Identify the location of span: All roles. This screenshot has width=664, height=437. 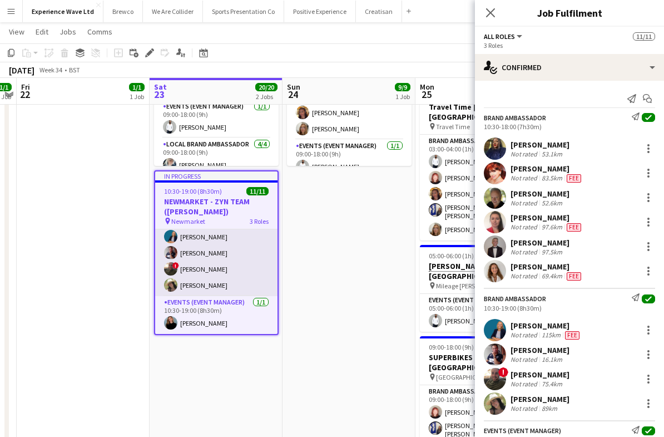
(500, 36).